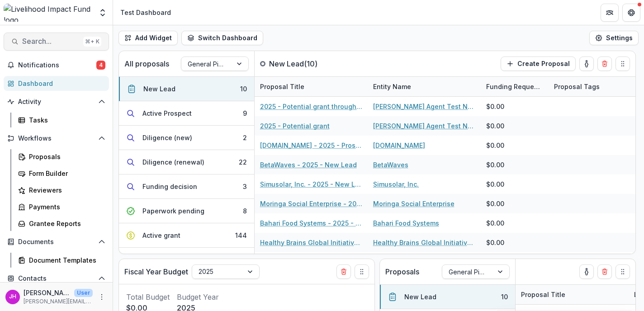 This screenshot has height=311, width=644. I want to click on button: Switch Dashboard, so click(222, 38).